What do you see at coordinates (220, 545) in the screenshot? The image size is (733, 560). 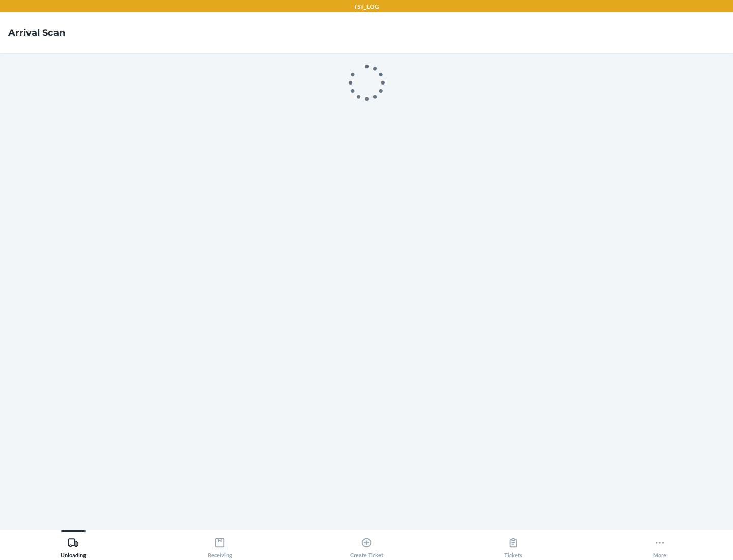 I see `div: Receiving` at bounding box center [220, 545].